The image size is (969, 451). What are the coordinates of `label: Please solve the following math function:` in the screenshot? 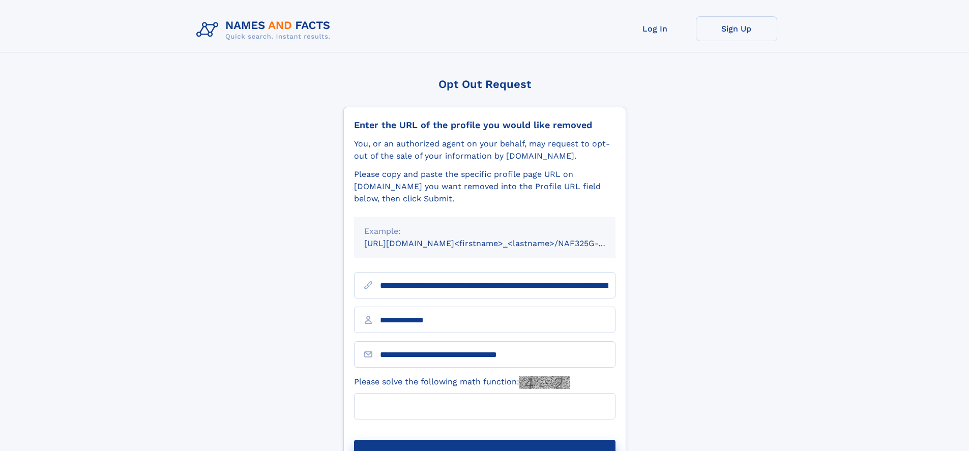 It's located at (462, 383).